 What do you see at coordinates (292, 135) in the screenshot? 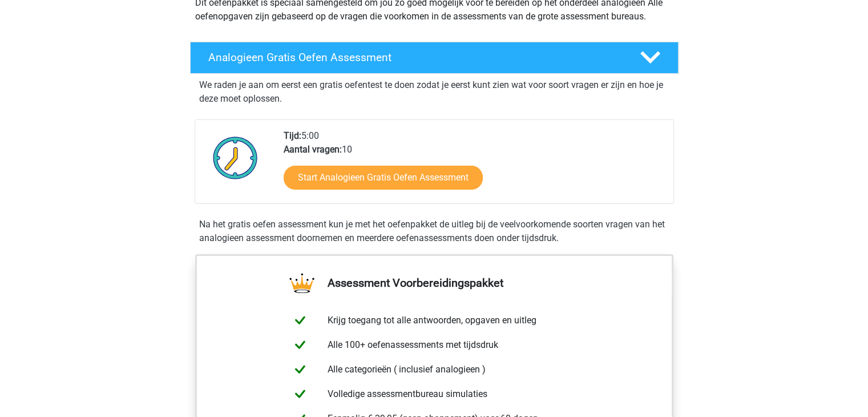
I see `b: Tijd:` at bounding box center [292, 135].